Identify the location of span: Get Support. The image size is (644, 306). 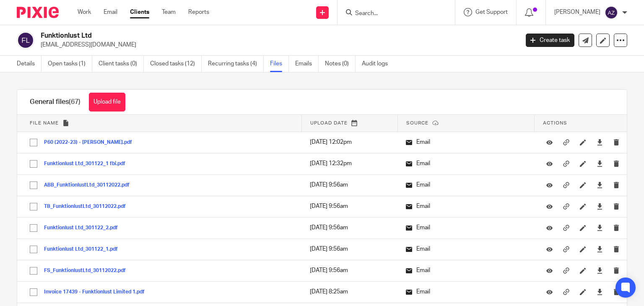
(492, 12).